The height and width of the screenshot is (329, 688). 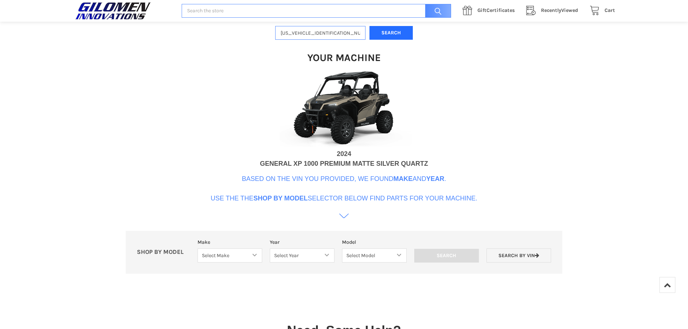 What do you see at coordinates (403, 179) in the screenshot?
I see `b: Make` at bounding box center [403, 179].